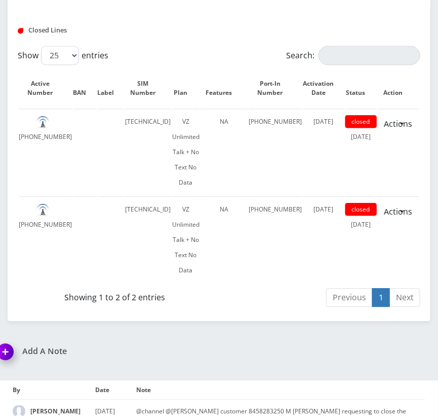  Describe the element at coordinates (275, 88) in the screenshot. I see `th: Port-In Number: activate to sort column ascending` at that location.